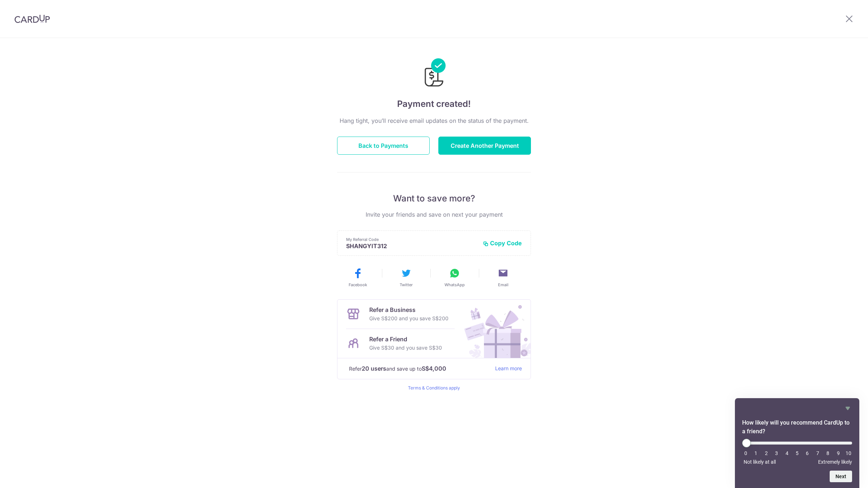 The image size is (868, 488). I want to click on li: 5, so click(798, 453).